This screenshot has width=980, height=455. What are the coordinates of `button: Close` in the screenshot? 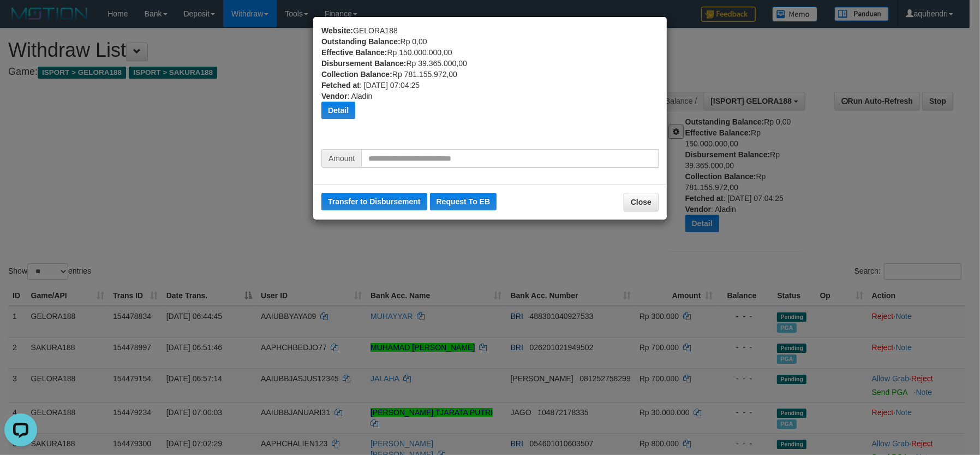 It's located at (641, 202).